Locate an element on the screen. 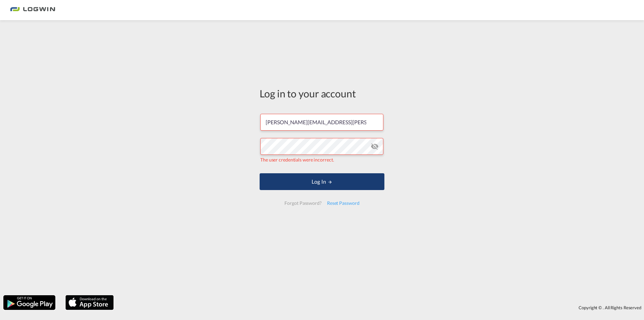 The width and height of the screenshot is (644, 320). img: bc73a0e0d8c111efacd525e4c8ad7d32.png is located at coordinates (32, 10).